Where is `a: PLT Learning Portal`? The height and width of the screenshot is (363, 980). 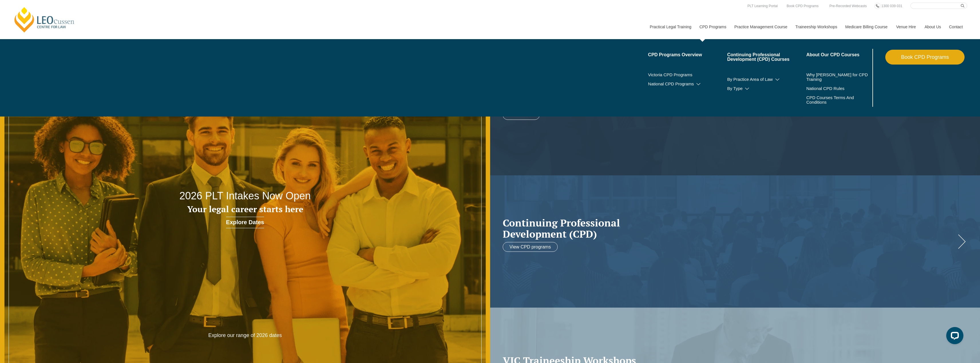 a: PLT Learning Portal is located at coordinates (762, 6).